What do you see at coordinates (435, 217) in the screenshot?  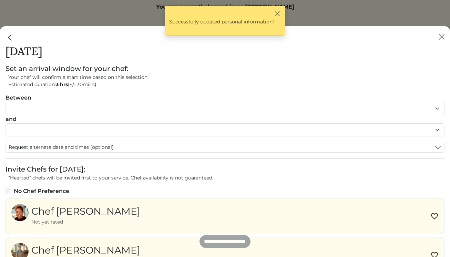 I see `img: Favorite chef` at bounding box center [435, 217].